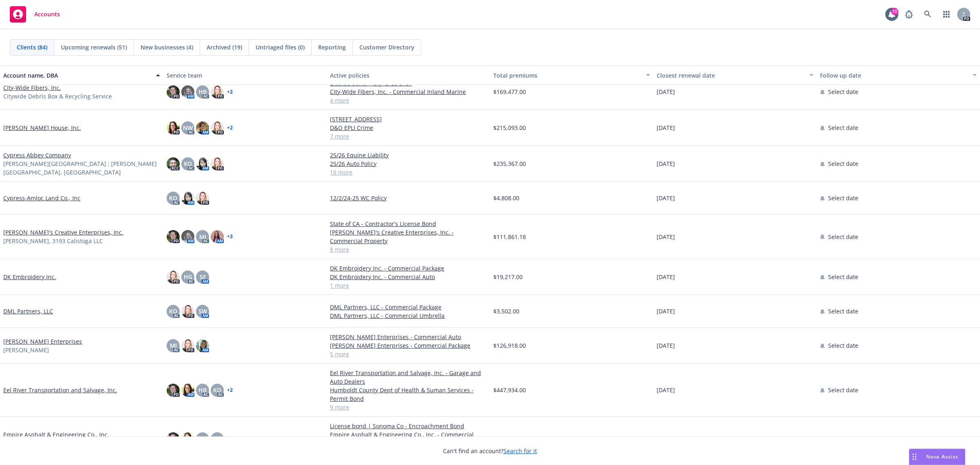 Image resolution: width=980 pixels, height=465 pixels. Describe the element at coordinates (409, 268) in the screenshot. I see `a: DK Embroidery Inc. - Commercial Package` at that location.